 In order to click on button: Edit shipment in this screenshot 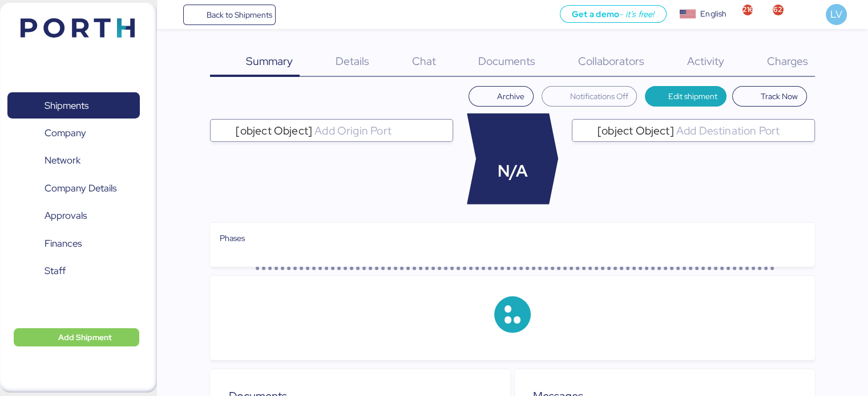, I will do `click(685, 96)`.